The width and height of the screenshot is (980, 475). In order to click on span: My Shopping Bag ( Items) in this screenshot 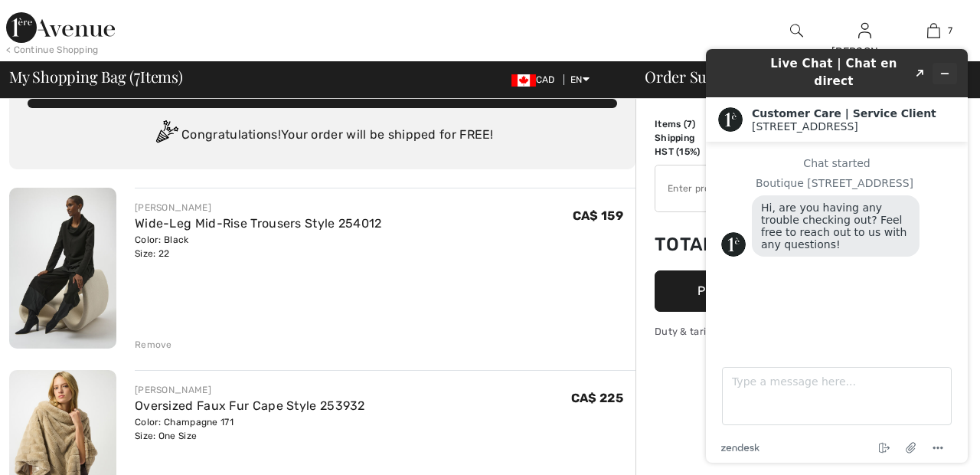, I will do `click(96, 77)`.